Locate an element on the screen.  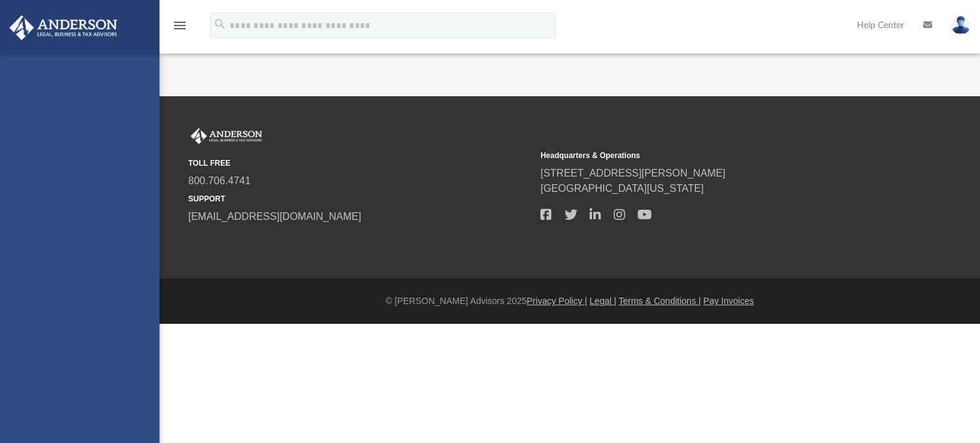
small: Headquarters & Operations is located at coordinates (712, 156).